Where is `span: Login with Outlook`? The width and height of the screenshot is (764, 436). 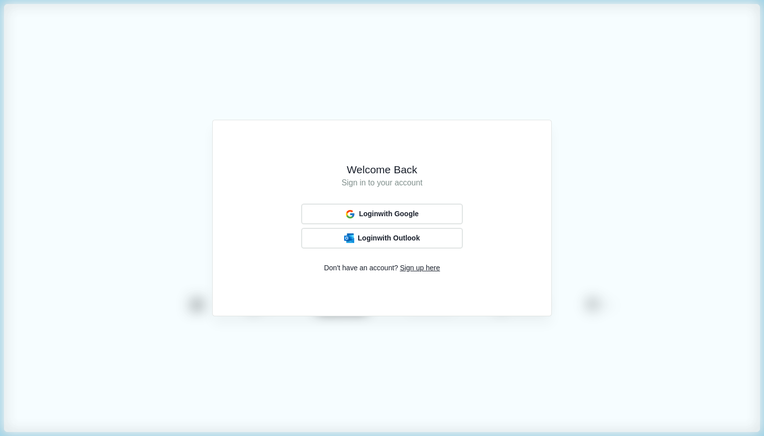
span: Login with Outlook is located at coordinates (388, 238).